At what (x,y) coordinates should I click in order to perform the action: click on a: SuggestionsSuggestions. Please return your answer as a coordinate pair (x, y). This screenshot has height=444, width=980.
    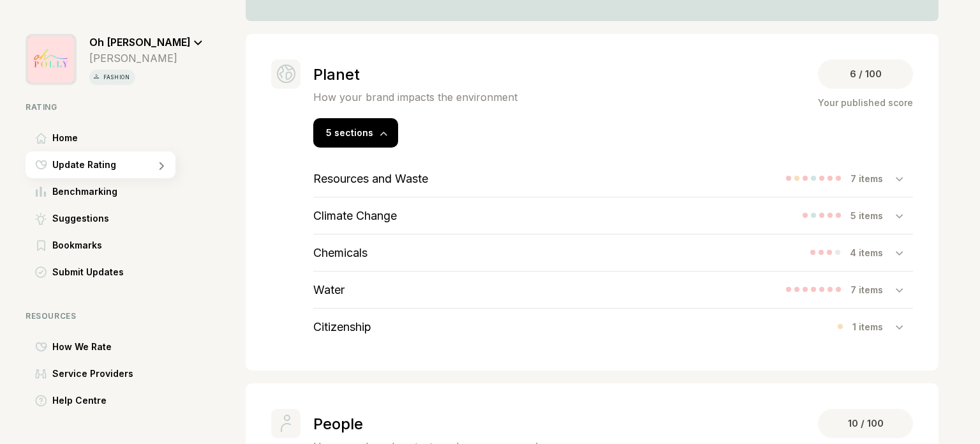
    Looking at the image, I should click on (115, 218).